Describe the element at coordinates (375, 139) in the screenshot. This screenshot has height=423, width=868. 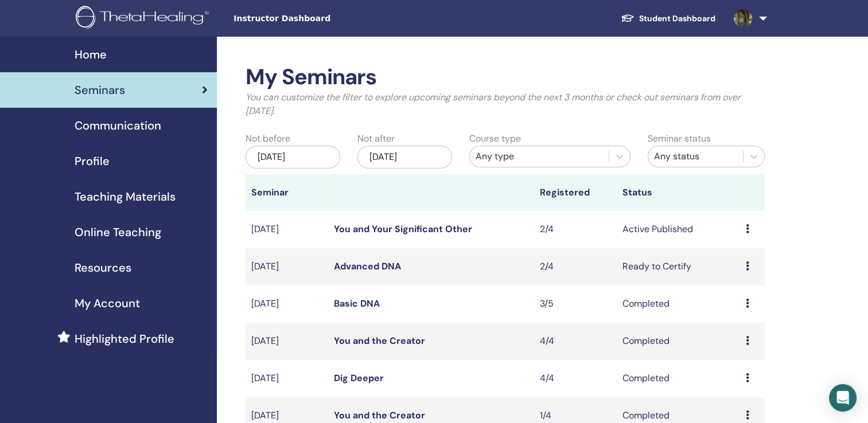
I see `label: Not after` at that location.